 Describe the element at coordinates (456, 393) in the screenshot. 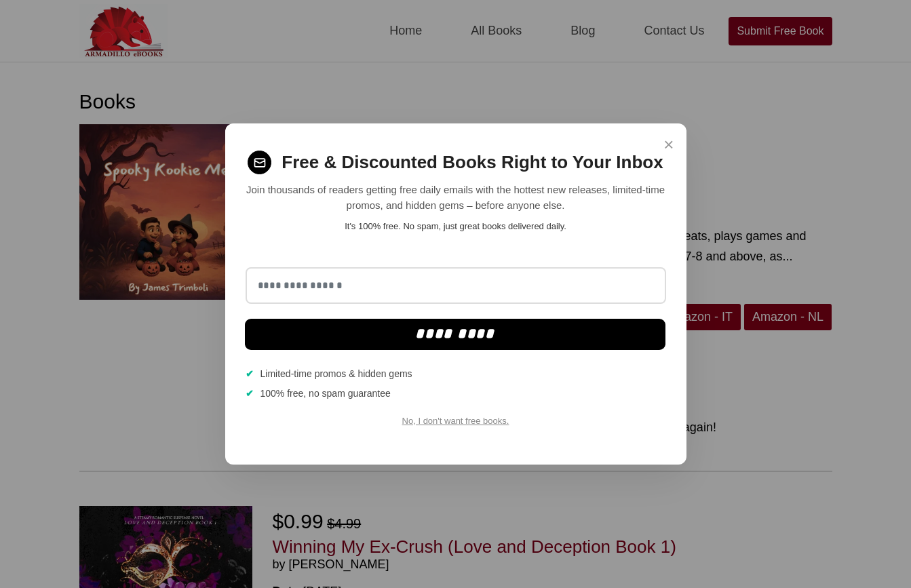

I see `li: 100% free, no spam guarantee` at that location.